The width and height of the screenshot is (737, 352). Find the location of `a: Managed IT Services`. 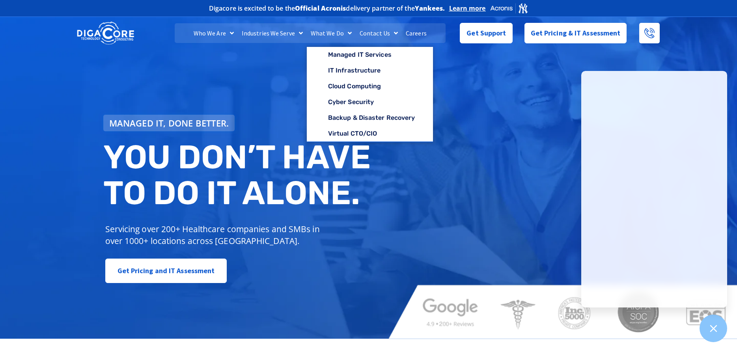

a: Managed IT Services is located at coordinates (370, 55).